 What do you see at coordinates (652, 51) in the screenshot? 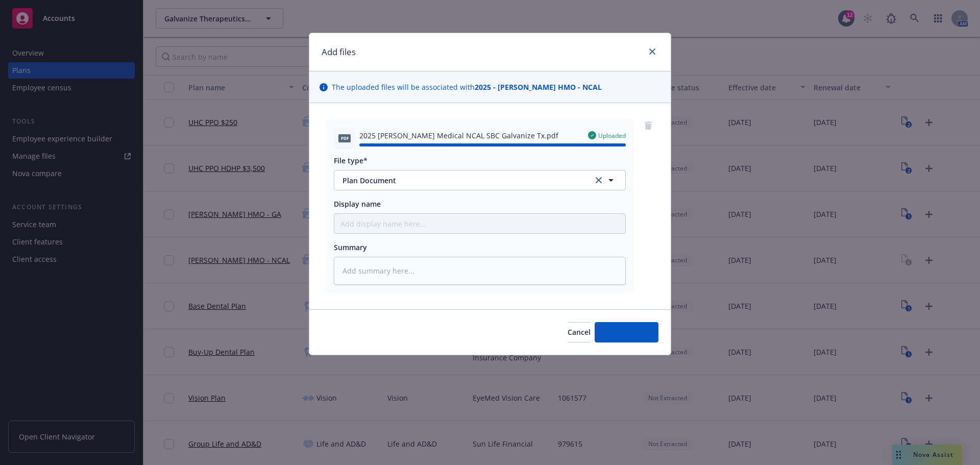
I see `a: close` at bounding box center [652, 51].